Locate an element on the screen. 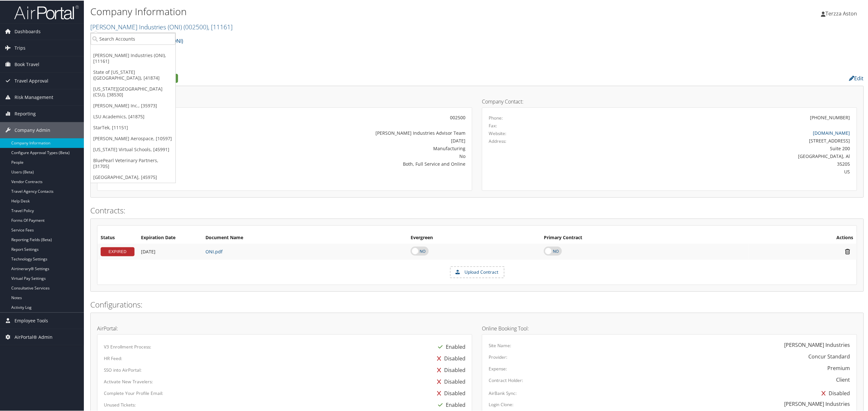 The width and height of the screenshot is (868, 411). a: LSU Academics, [41875] is located at coordinates (133, 116).